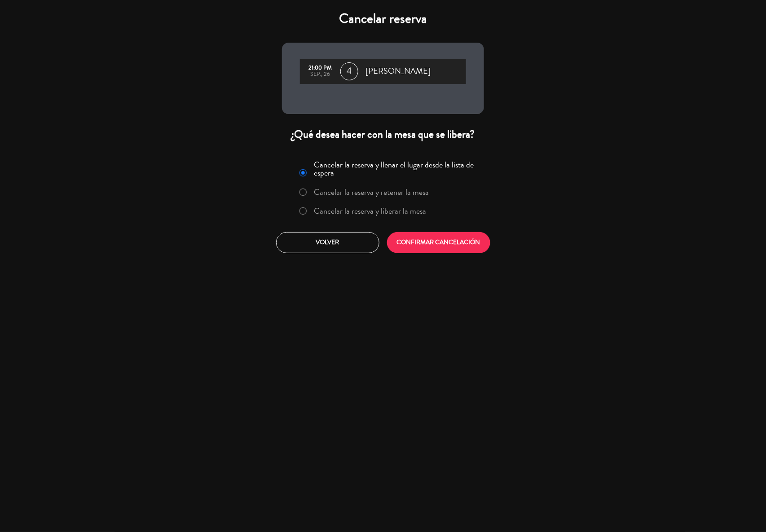 The height and width of the screenshot is (532, 766). I want to click on span: 4, so click(350, 71).